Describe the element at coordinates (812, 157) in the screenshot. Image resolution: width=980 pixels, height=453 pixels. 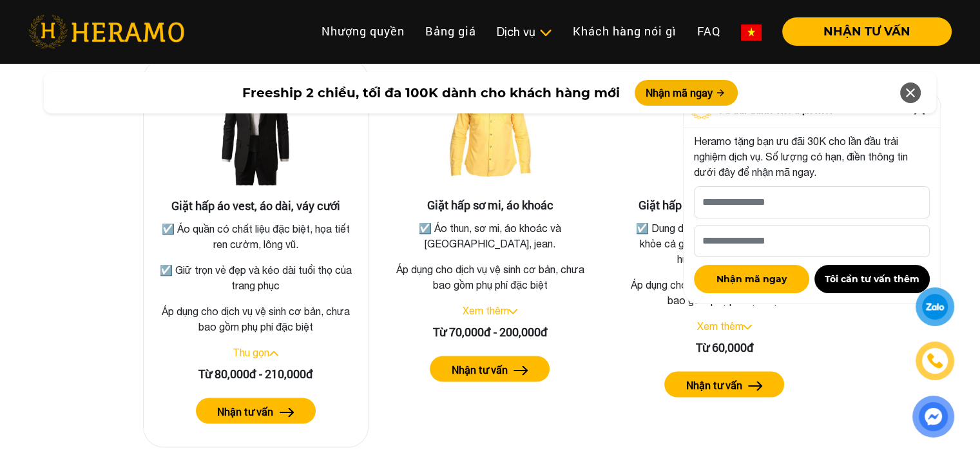
I see `p: Heramo tặng bạn ưu đãi 30K cho lần đầu trải nghiệm dịch vụ. Số lượng có hạn, điền thông tin dưới ...` at that location.